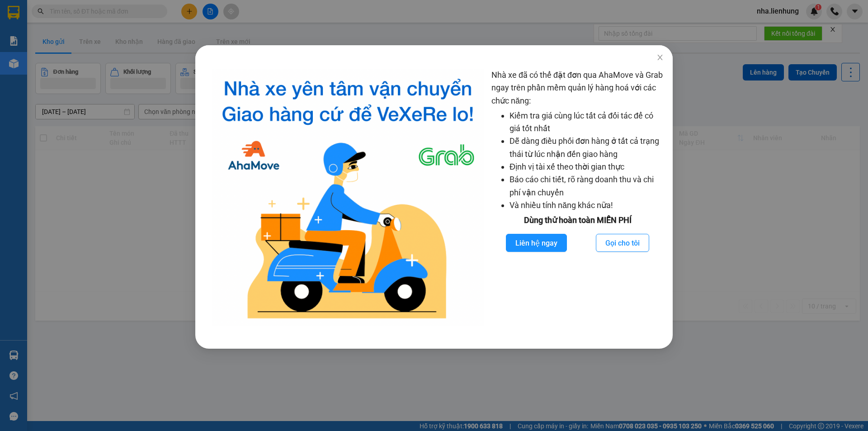  Describe the element at coordinates (586, 205) in the screenshot. I see `li: Và nhiều tính năng khác nữa!` at that location.